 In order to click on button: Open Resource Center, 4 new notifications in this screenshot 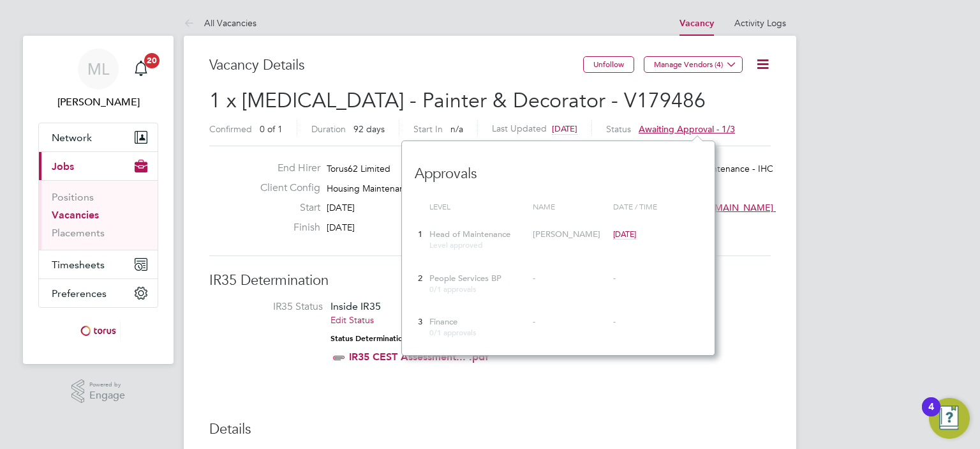, I will do `click(950, 419)`.